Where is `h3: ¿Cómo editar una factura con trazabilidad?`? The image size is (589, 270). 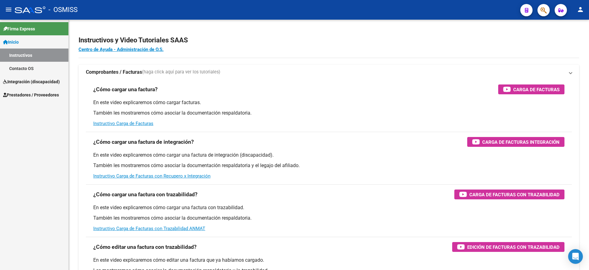
h3: ¿Cómo editar una factura con trazabilidad? is located at coordinates (145, 247).